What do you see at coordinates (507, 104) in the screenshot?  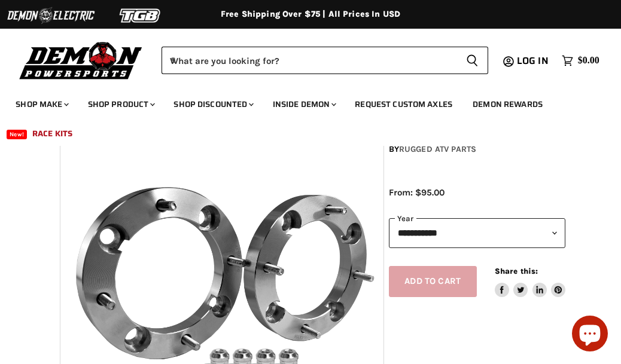 I see `a: Demon Rewards` at bounding box center [507, 104].